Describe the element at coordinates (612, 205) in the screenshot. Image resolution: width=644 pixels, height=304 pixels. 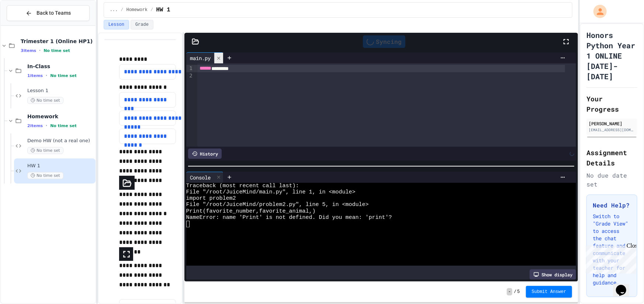
I see `h3: Need Help?` at that location.